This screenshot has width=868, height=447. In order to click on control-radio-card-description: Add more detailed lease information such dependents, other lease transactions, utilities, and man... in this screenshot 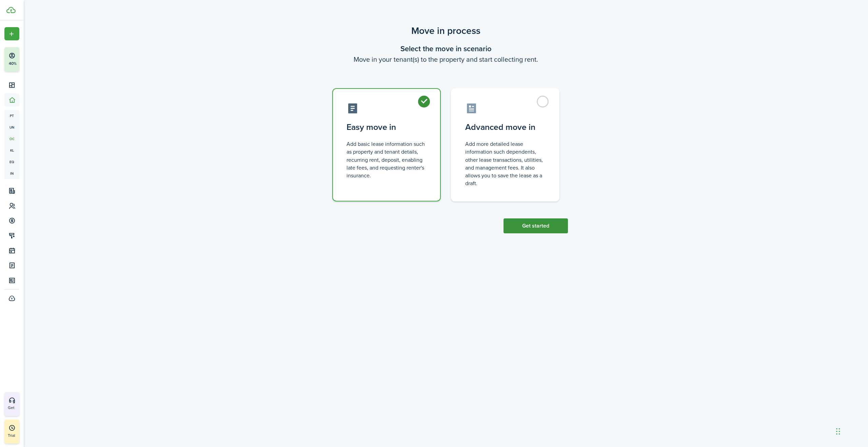, I will do `click(505, 164)`.